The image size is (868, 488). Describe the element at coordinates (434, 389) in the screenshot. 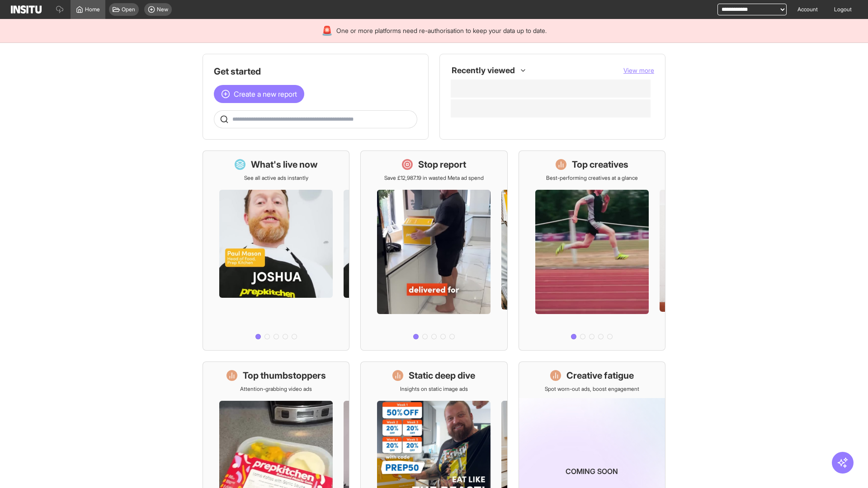

I see `p: Insights on static image ads` at that location.